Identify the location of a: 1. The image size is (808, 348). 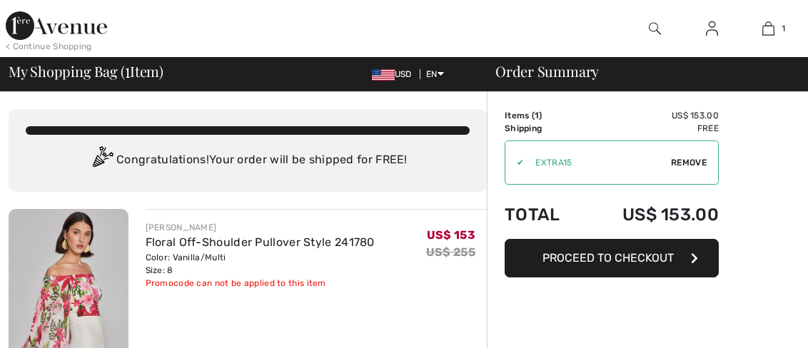
(768, 29).